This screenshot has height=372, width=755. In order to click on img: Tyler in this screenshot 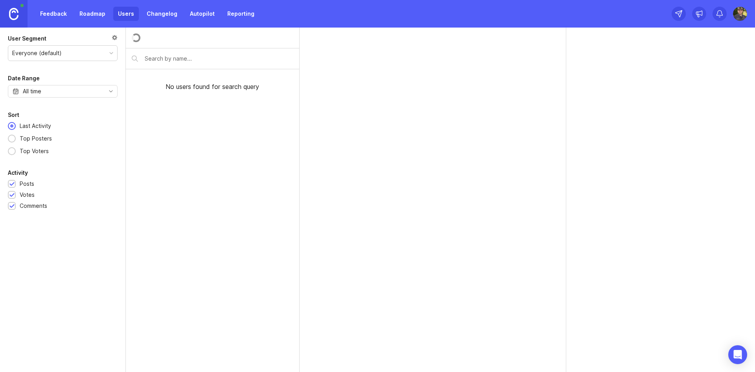, I will do `click(740, 14)`.